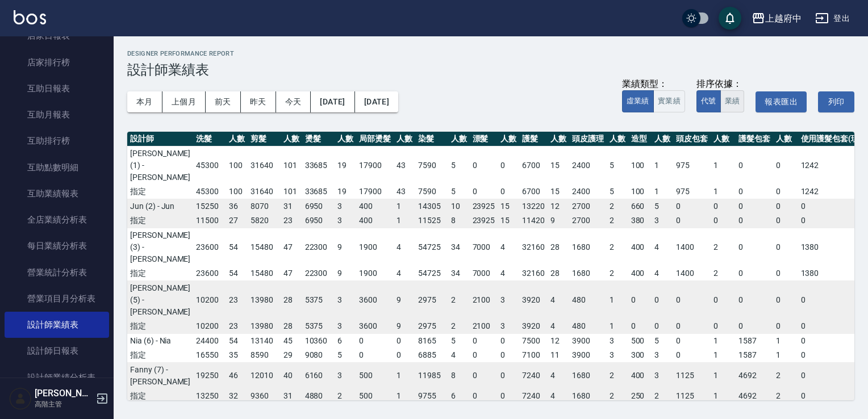 The width and height of the screenshot is (868, 419). What do you see at coordinates (237, 247) in the screenshot?
I see `td: 54` at bounding box center [237, 247].